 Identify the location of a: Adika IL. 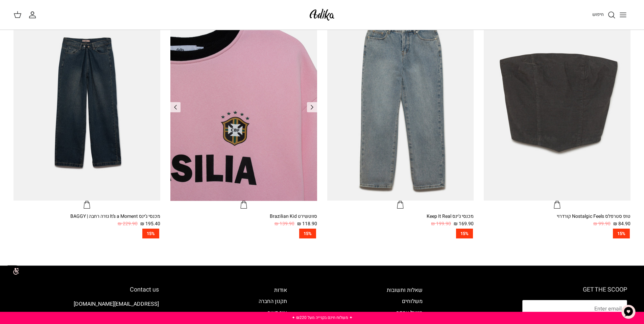
(322, 15).